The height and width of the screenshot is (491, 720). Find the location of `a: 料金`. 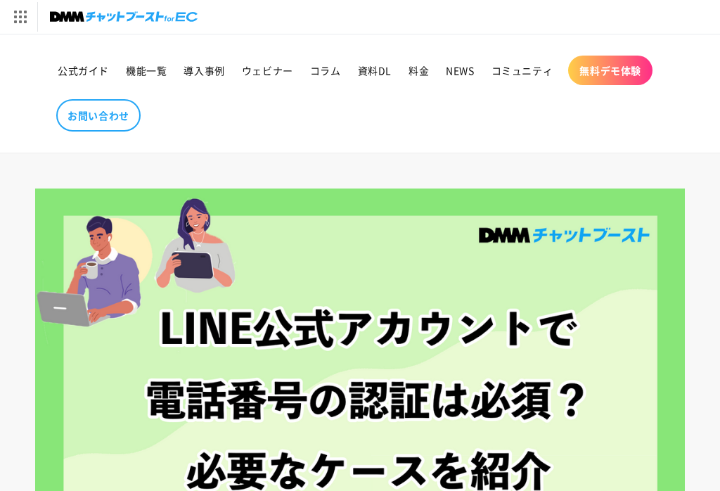

a: 料金 is located at coordinates (419, 70).